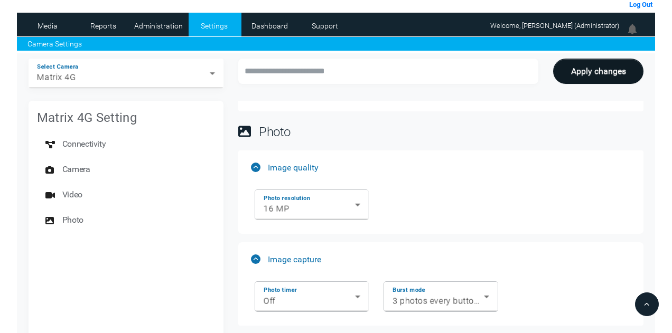 This screenshot has height=333, width=672. What do you see at coordinates (325, 26) in the screenshot?
I see `a: Support` at bounding box center [325, 26].